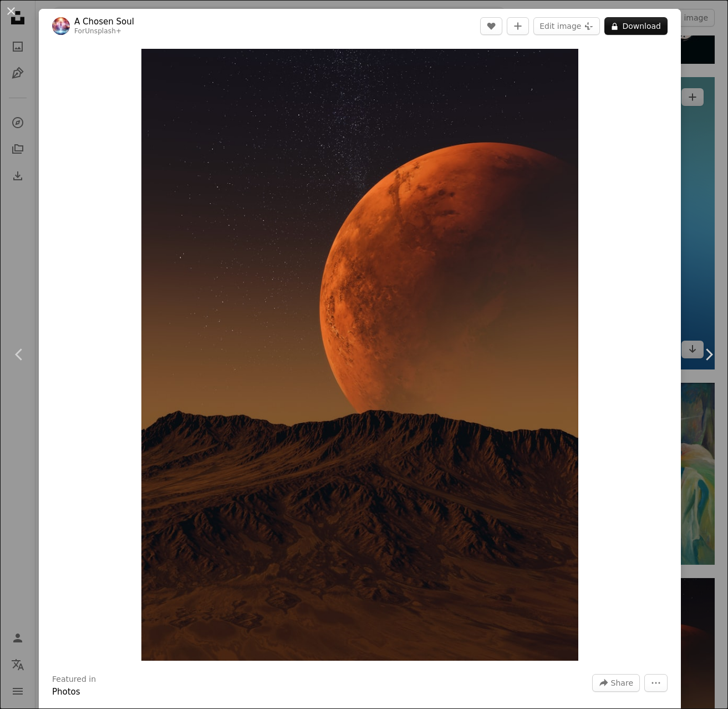  I want to click on div: For, so click(104, 32).